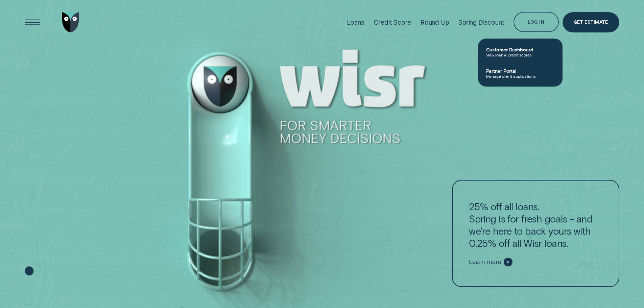  What do you see at coordinates (481, 22) in the screenshot?
I see `div: Spring Discount` at bounding box center [481, 22].